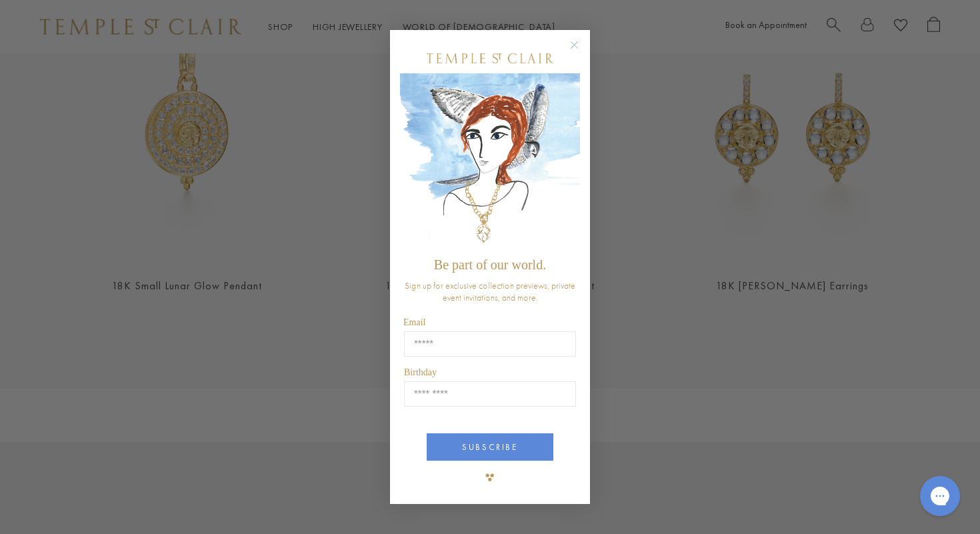  I want to click on button: Gorgias live chat, so click(26, 25).